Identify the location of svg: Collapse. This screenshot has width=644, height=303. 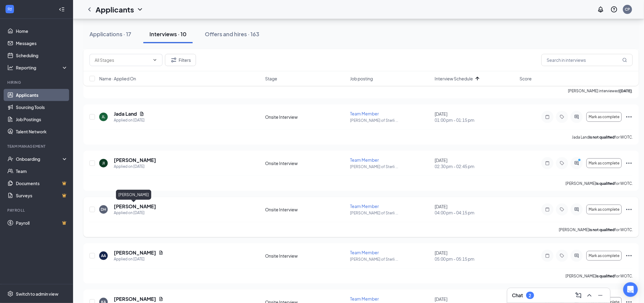
(62, 10).